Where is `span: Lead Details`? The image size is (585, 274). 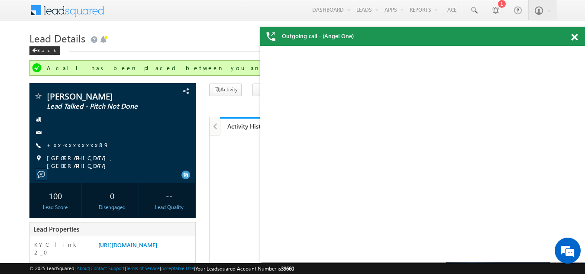
span: Lead Details is located at coordinates (57, 38).